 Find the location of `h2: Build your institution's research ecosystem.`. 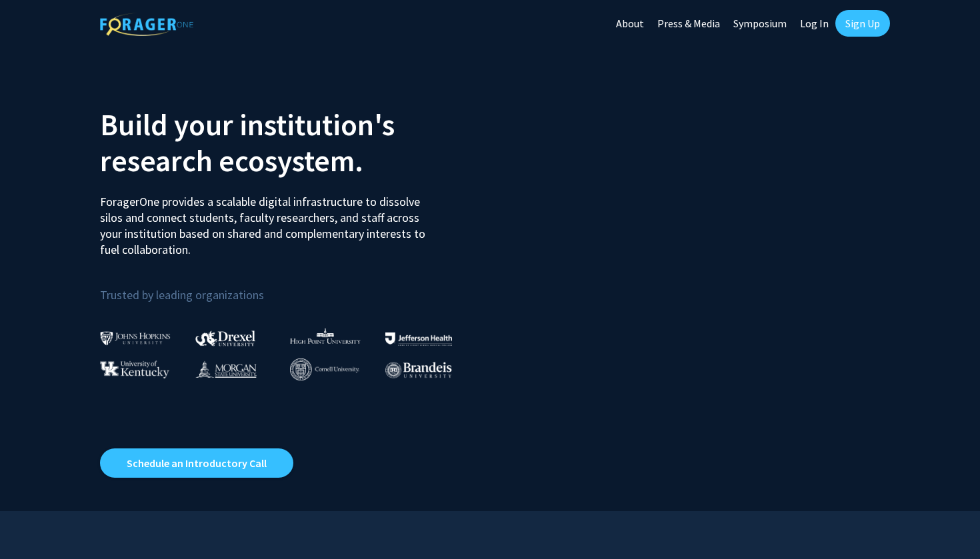

h2: Build your institution's research ecosystem. is located at coordinates (290, 143).